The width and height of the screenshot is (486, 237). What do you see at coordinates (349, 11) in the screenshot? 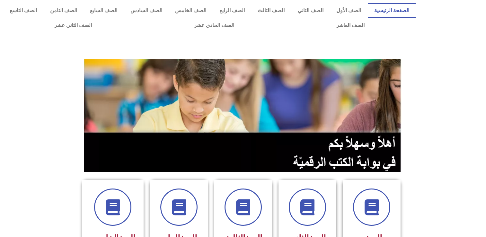
I see `a: الصف الأول` at bounding box center [349, 11].